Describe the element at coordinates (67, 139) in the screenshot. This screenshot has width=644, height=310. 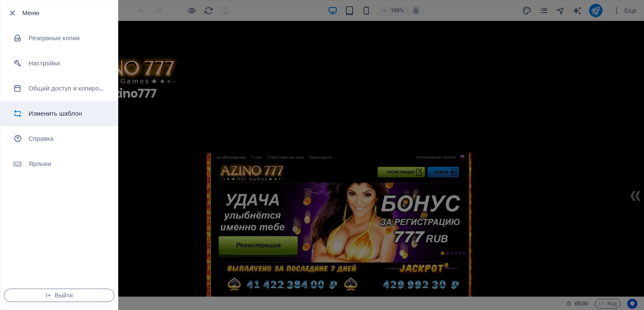
I see `h6: Справка` at that location.